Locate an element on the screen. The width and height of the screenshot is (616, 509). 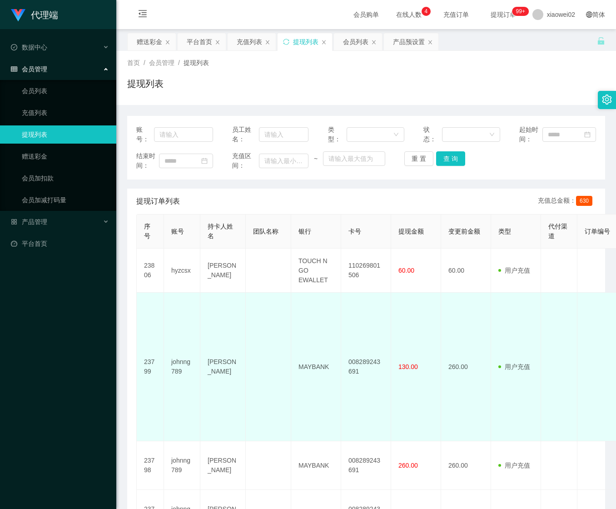
button: 重 置 is located at coordinates (419, 159).